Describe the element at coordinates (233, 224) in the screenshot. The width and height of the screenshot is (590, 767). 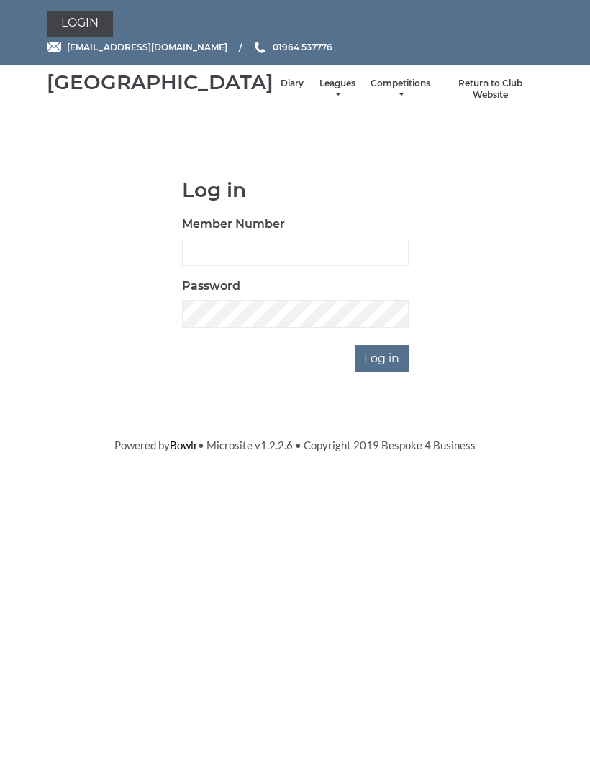
I see `label: Member Number` at that location.